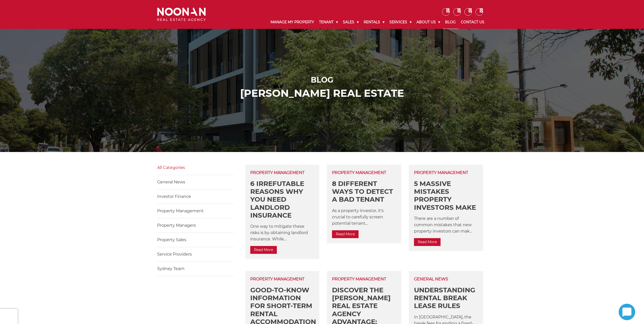  Describe the element at coordinates (329, 22) in the screenshot. I see `a: Tenant` at that location.